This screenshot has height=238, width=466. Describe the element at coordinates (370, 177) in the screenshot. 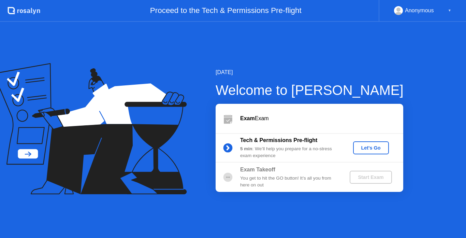

I see `button: Start Exam` at that location.